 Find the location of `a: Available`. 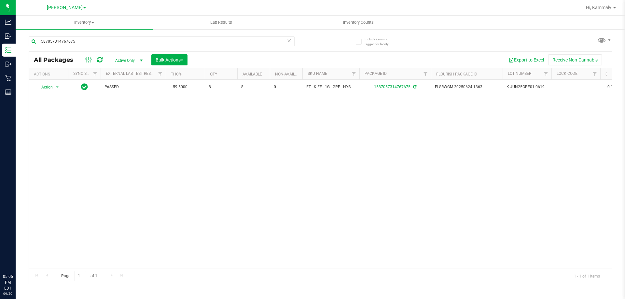

a: Available is located at coordinates (252, 74).